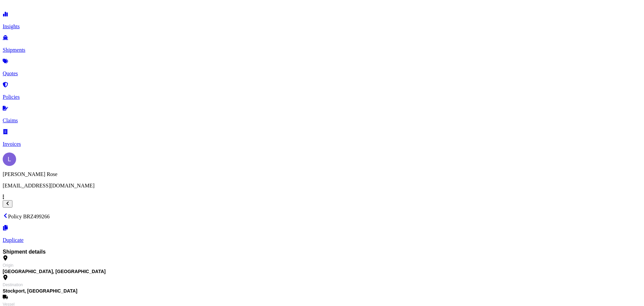  I want to click on p: Policies, so click(322, 97).